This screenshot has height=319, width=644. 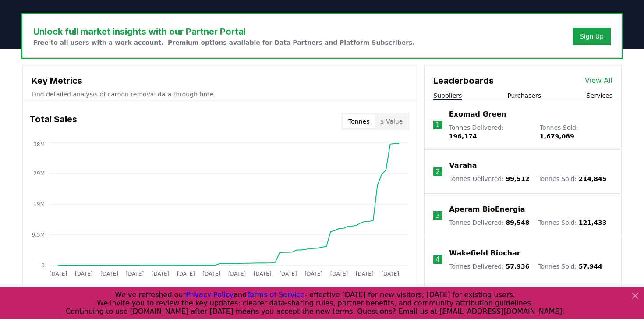 I want to click on button: Purchasers, so click(x=524, y=95).